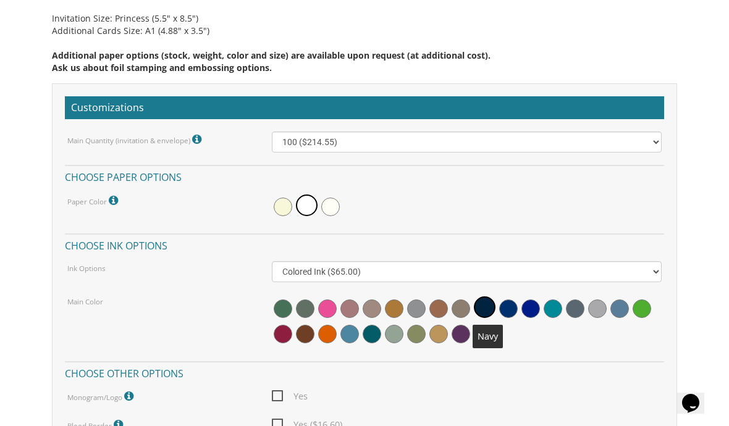 This screenshot has height=426, width=729. I want to click on label: Paper Color, so click(94, 201).